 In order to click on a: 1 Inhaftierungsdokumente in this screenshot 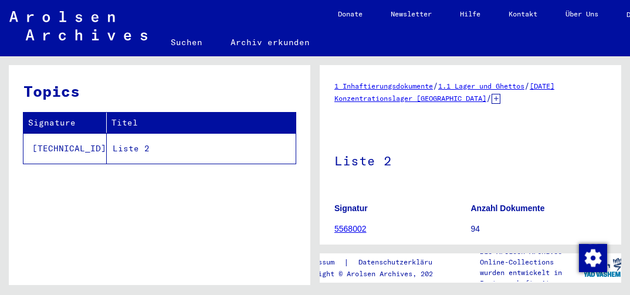, I will do `click(384, 86)`.